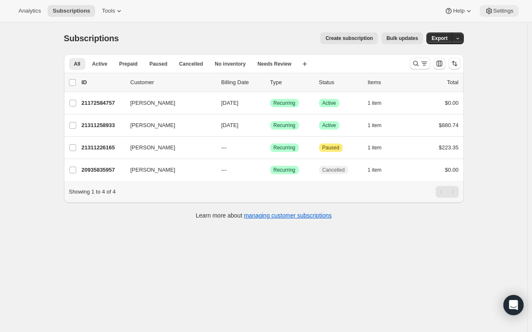  Describe the element at coordinates (349, 38) in the screenshot. I see `button: Create subscription` at that location.